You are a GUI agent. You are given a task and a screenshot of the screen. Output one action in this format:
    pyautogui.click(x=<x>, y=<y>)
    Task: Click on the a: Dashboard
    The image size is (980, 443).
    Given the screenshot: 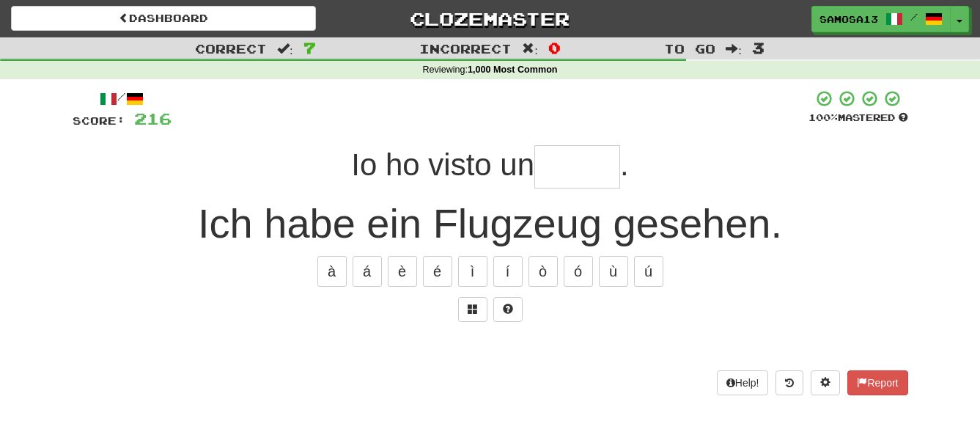 What is the action you would take?
    pyautogui.click(x=163, y=19)
    